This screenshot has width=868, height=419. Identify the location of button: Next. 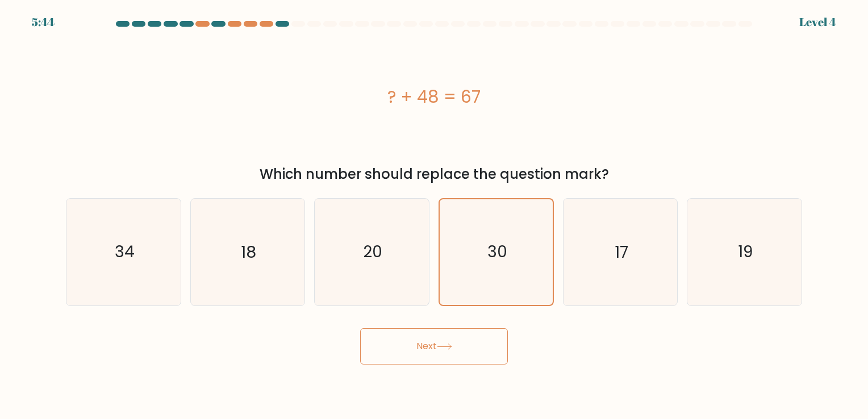
(434, 347).